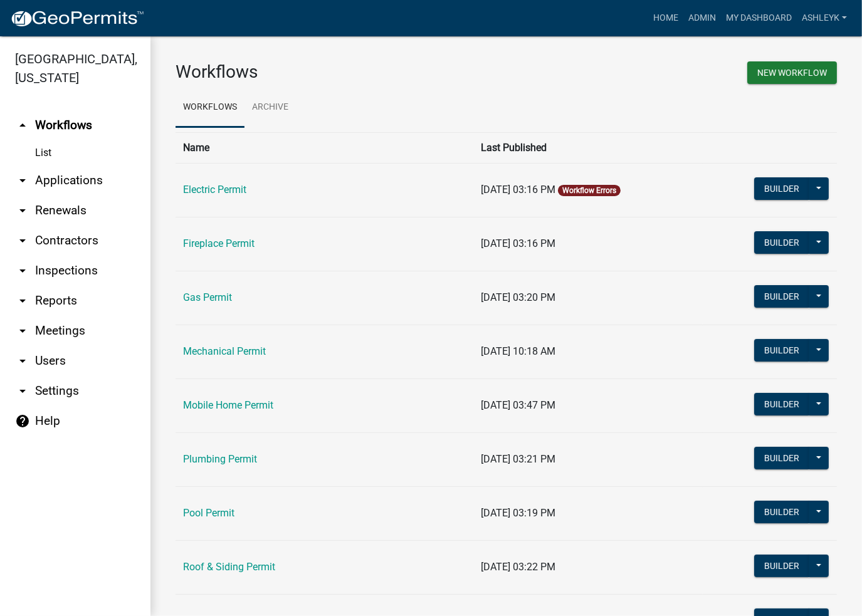 Image resolution: width=862 pixels, height=616 pixels. I want to click on a: Archive, so click(270, 108).